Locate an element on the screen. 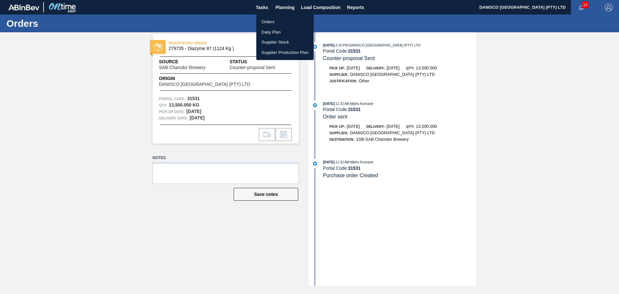  li: Supplier Production Plan is located at coordinates (285, 53).